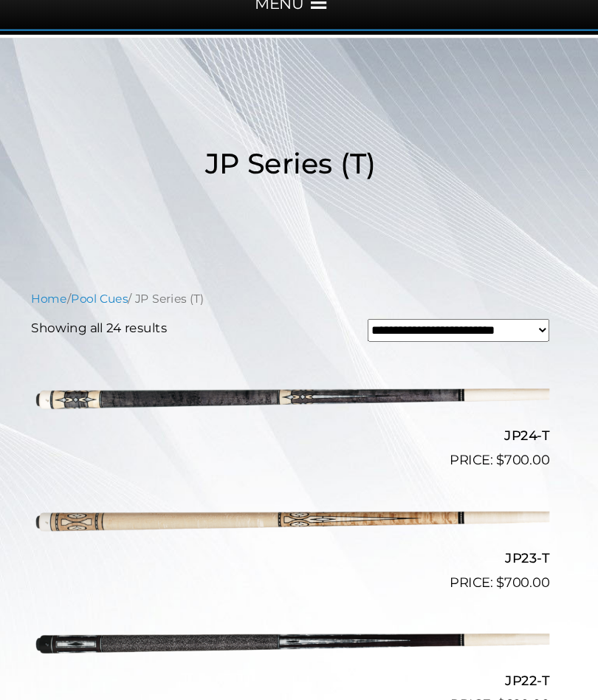 Image resolution: width=598 pixels, height=700 pixels. Describe the element at coordinates (299, 317) in the screenshot. I see `nav: Breadcrumb` at that location.